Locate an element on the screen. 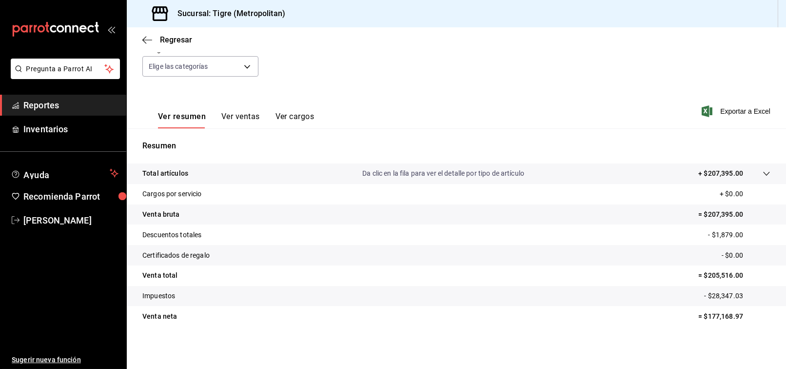 This screenshot has width=786, height=369. p: Cargos por servicio is located at coordinates (172, 194).